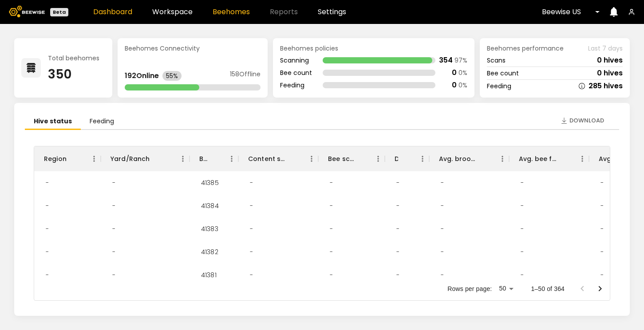  Describe the element at coordinates (600, 289) in the screenshot. I see `button: Go to next page` at that location.